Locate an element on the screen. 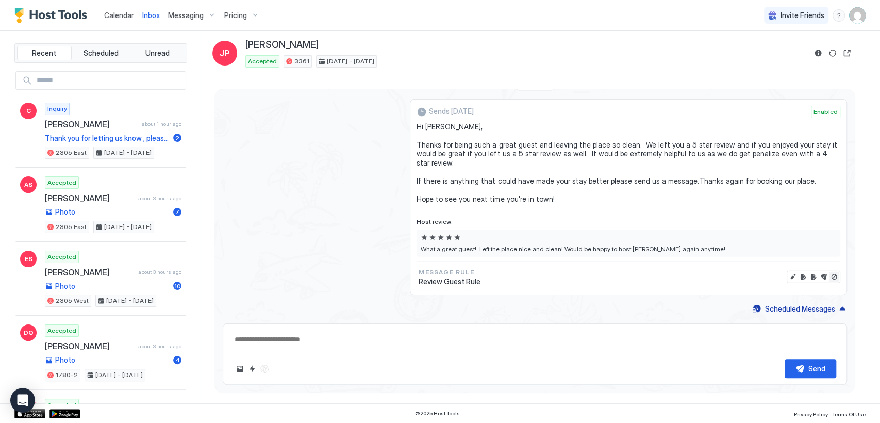 The height and width of the screenshot is (423, 880). input: Input Field is located at coordinates (109, 80).